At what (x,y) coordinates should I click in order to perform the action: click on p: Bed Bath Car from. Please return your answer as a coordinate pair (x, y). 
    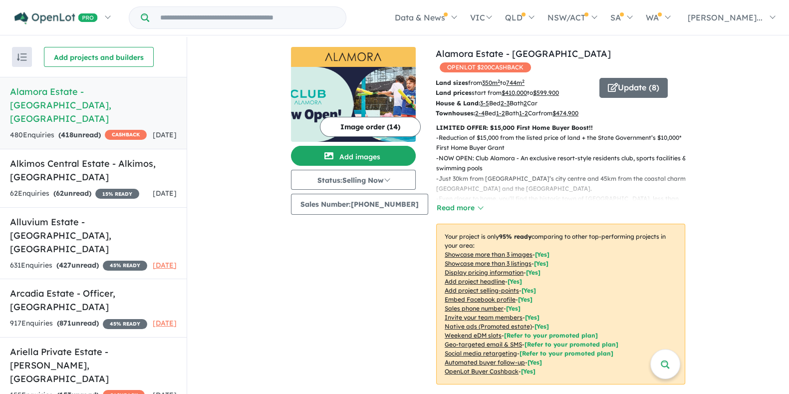
    Looking at the image, I should click on (513, 113).